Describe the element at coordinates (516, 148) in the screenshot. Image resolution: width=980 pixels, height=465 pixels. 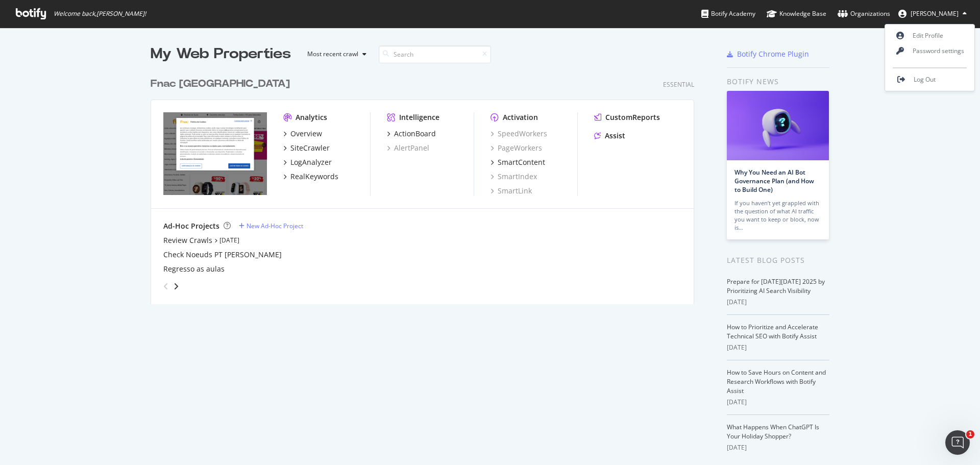
I see `div: PageWorkers` at that location.